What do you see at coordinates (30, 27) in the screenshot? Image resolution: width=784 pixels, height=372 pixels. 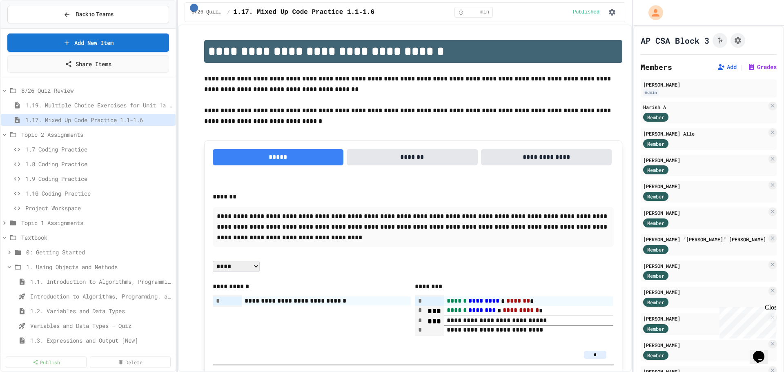 I see `div: Chat with us now!Close` at bounding box center [30, 27].